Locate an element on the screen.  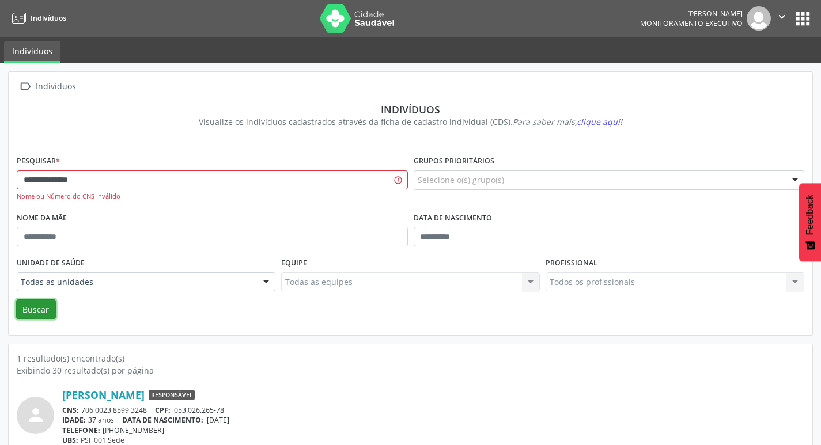
div: Exibindo 30 resultado(s) por página is located at coordinates (410, 370).